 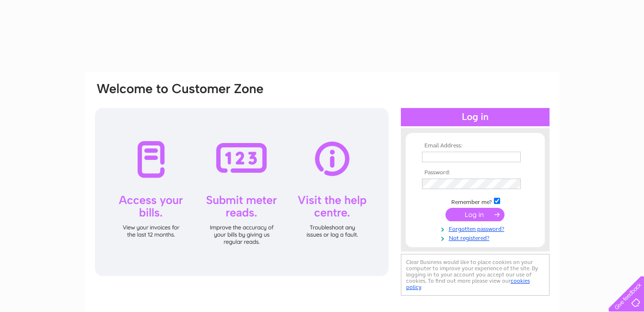 What do you see at coordinates (475, 215) in the screenshot?
I see `input: Submit` at bounding box center [475, 215].